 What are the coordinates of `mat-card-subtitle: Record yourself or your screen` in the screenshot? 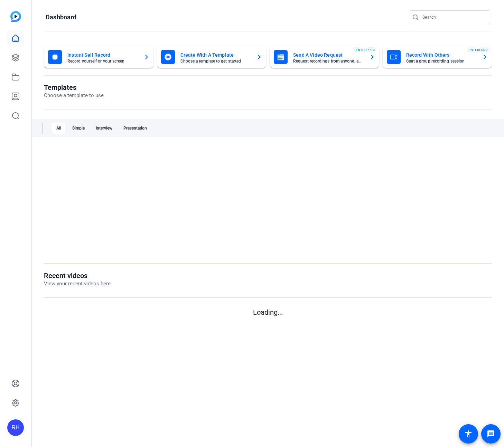 It's located at (103, 61).